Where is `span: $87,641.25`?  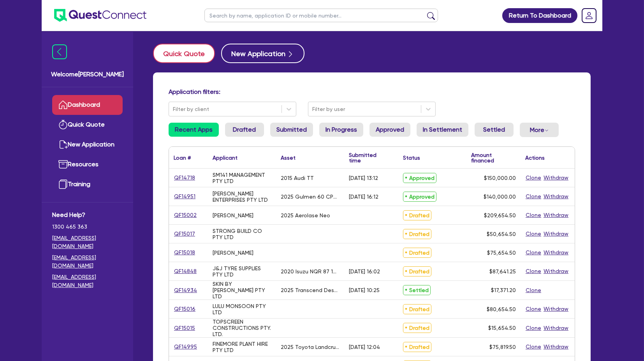 span: $87,641.25 is located at coordinates (502, 271).